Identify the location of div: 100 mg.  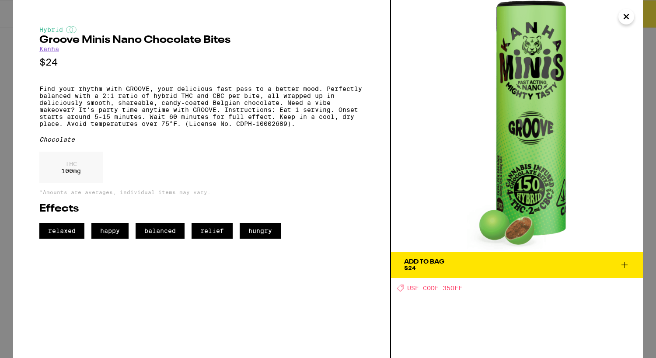
(71, 167).